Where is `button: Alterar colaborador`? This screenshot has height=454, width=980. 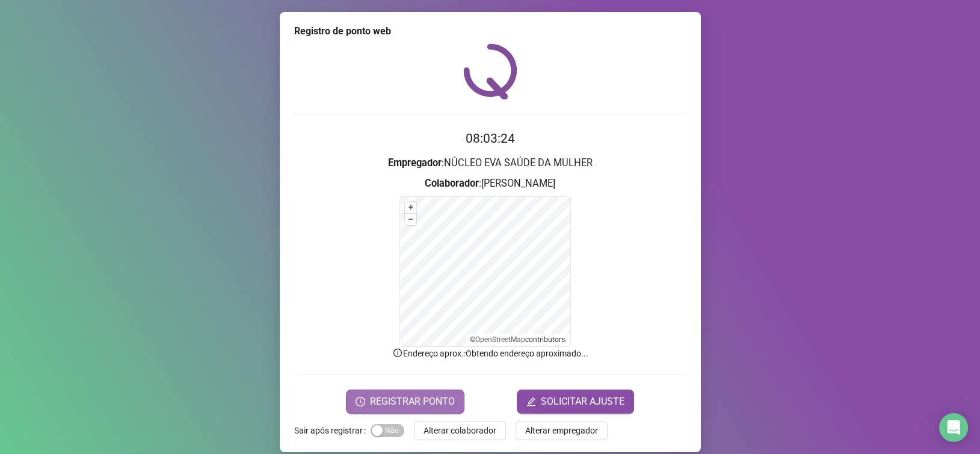 button: Alterar colaborador is located at coordinates (460, 430).